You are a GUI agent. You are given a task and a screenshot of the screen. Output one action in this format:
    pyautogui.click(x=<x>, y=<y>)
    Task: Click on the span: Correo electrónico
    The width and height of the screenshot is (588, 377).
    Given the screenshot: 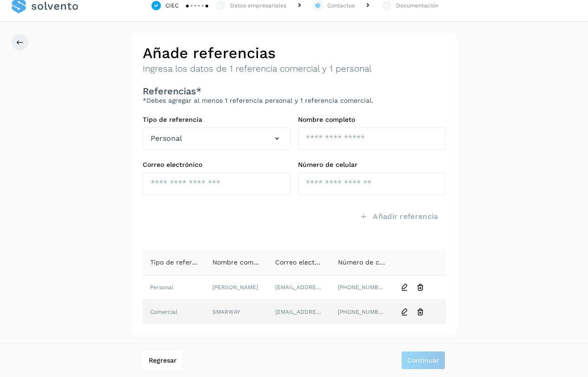 What is the action you would take?
    pyautogui.click(x=305, y=262)
    